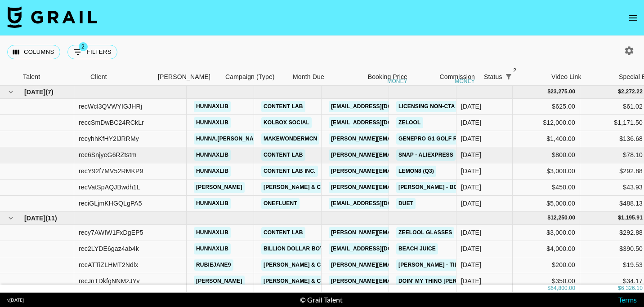 This screenshot has width=644, height=307. What do you see at coordinates (546, 281) in the screenshot?
I see `div: $350.00` at bounding box center [546, 281].